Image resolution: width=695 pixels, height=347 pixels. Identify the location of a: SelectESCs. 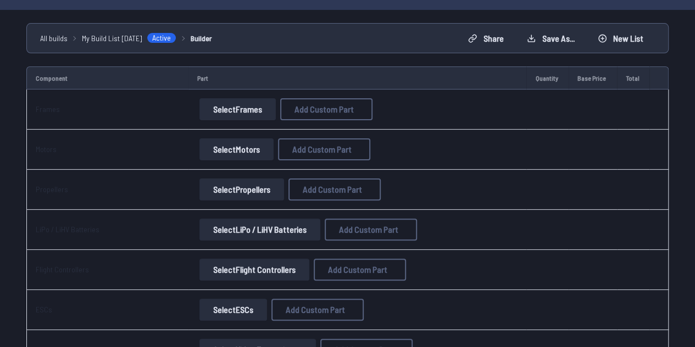
(233, 310).